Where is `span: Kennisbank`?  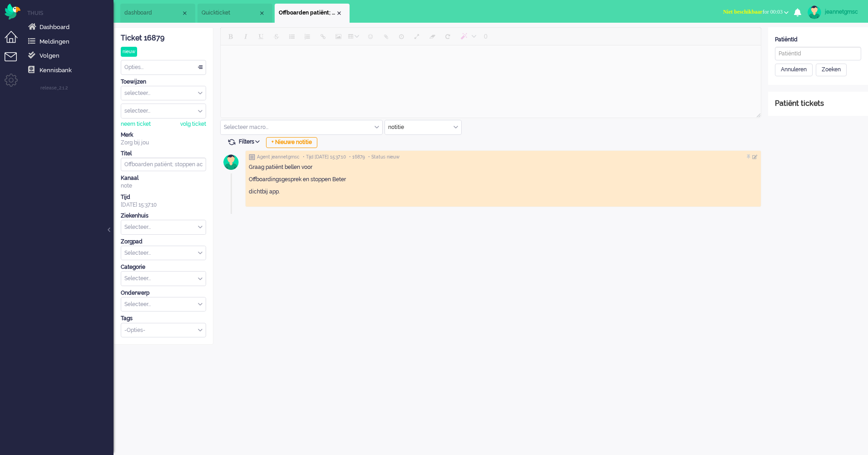
span: Kennisbank is located at coordinates (56, 70).